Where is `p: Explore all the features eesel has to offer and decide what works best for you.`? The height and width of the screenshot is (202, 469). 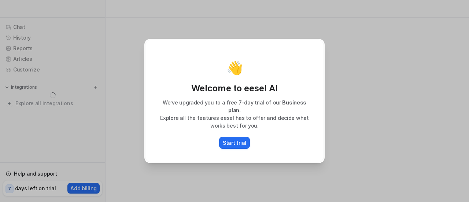
p: Explore all the features eesel has to offer and decide what works best for you. is located at coordinates (234, 122).